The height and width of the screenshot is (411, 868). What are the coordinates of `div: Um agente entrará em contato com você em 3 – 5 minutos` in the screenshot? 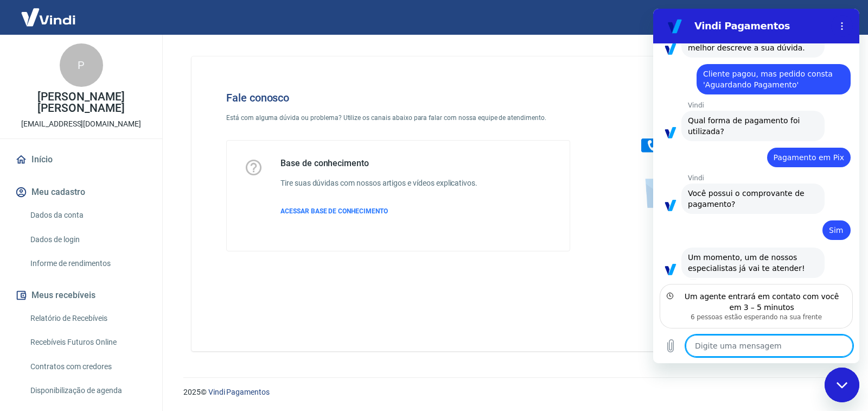 It's located at (108, 293).